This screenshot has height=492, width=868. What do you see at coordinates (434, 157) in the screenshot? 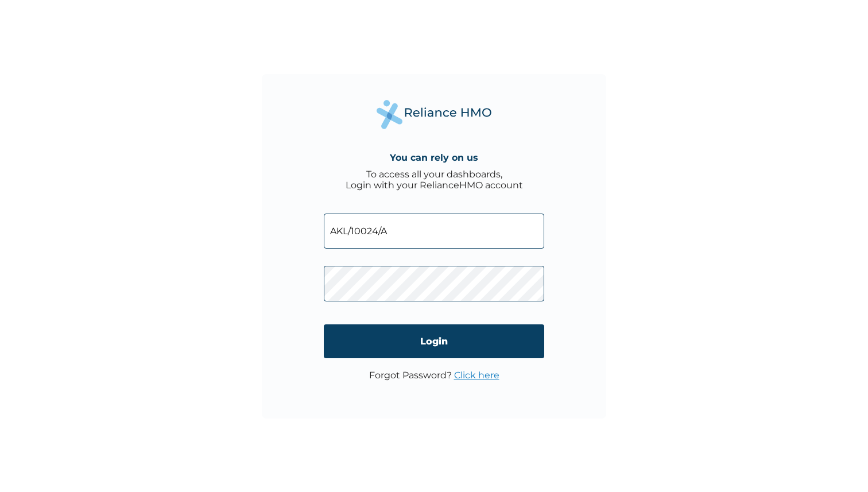
I see `h4: You can rely on us` at bounding box center [434, 157].